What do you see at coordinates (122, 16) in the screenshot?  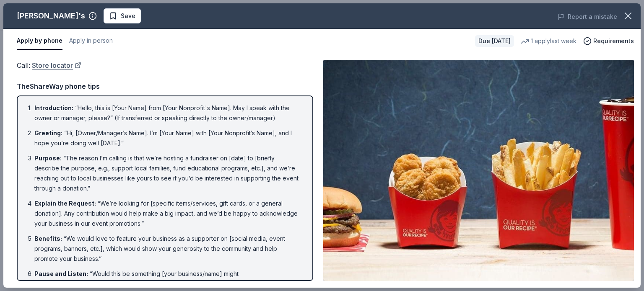 I see `button: Save` at bounding box center [122, 16].